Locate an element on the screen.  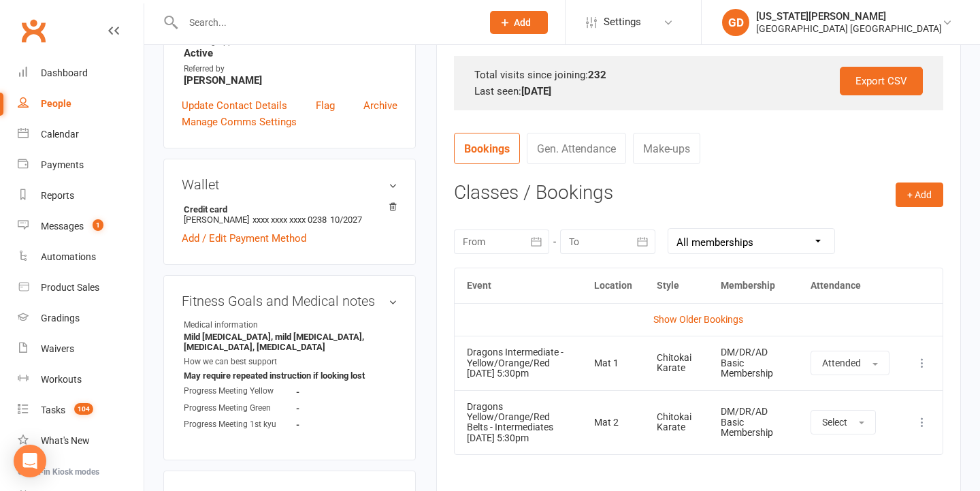
strong: Credit card is located at coordinates (287, 209).